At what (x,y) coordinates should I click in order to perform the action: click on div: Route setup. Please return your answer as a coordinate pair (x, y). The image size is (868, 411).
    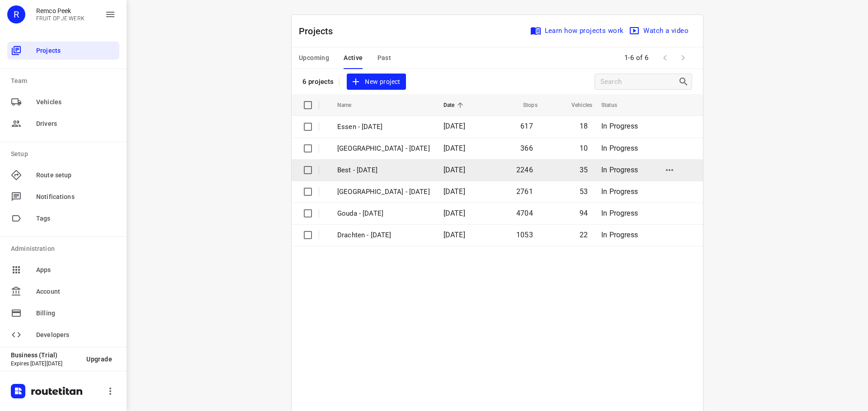
    Looking at the image, I should click on (63, 176).